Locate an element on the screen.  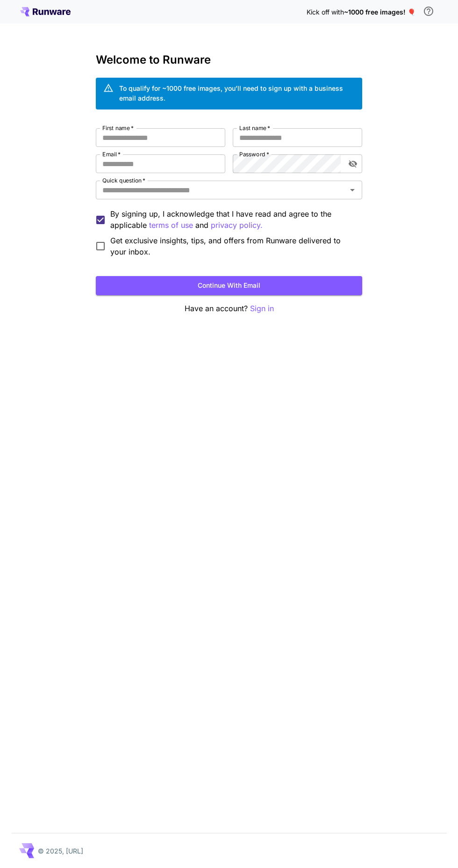
label: Last name is located at coordinates (255, 128).